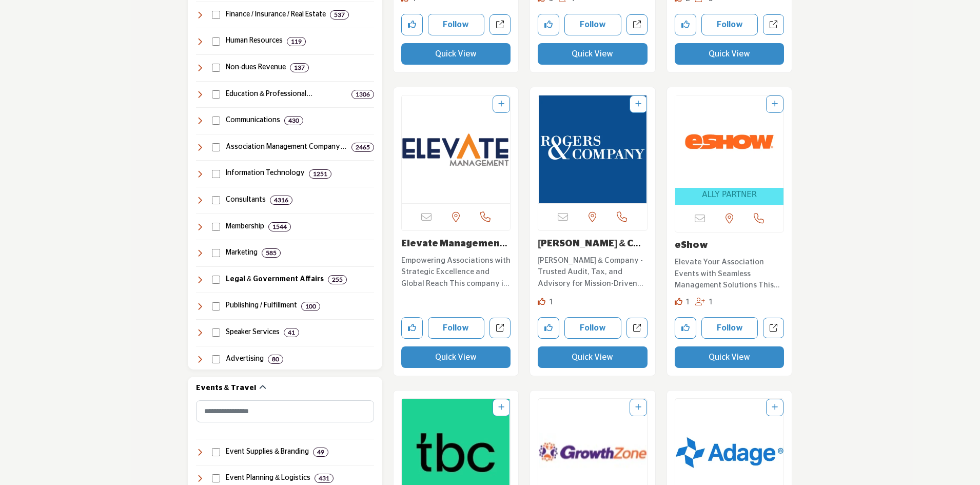  What do you see at coordinates (271, 253) in the screenshot?
I see `b: 585` at bounding box center [271, 253].